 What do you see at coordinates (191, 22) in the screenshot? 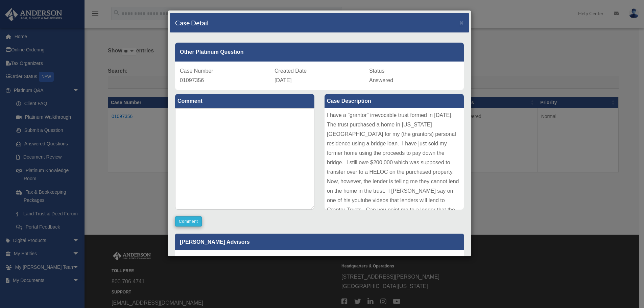
I see `h4: Case Detail` at bounding box center [191, 22].